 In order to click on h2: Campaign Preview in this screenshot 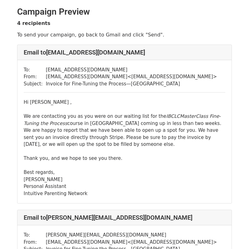, I will do `click(125, 12)`.